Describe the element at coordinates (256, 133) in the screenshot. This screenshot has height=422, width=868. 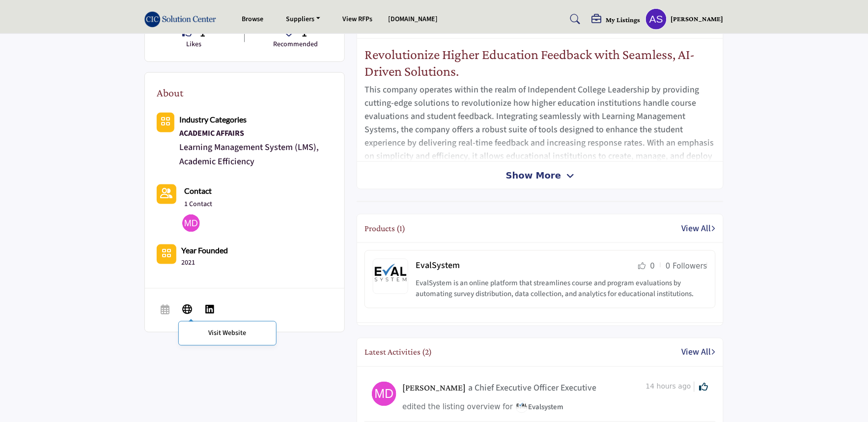
I see `a: ACADEMIC AFFAIRS` at that location.